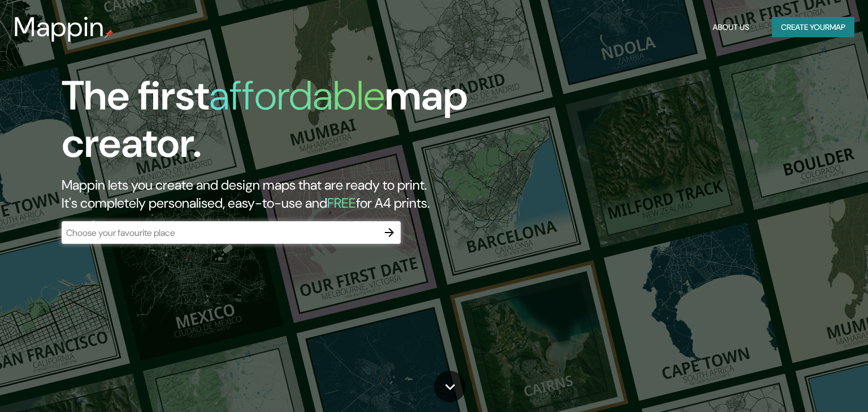 This screenshot has width=868, height=412. What do you see at coordinates (297, 96) in the screenshot?
I see `h1: affordable` at bounding box center [297, 96].